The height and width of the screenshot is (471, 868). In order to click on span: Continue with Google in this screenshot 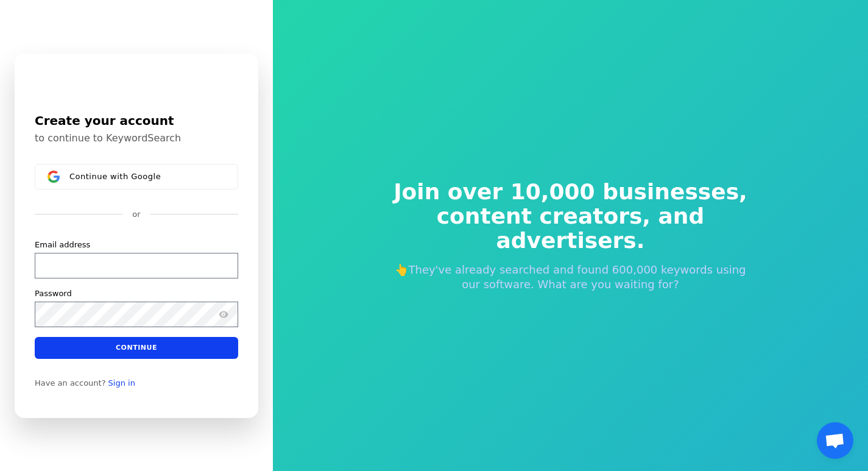, I will do `click(115, 176)`.